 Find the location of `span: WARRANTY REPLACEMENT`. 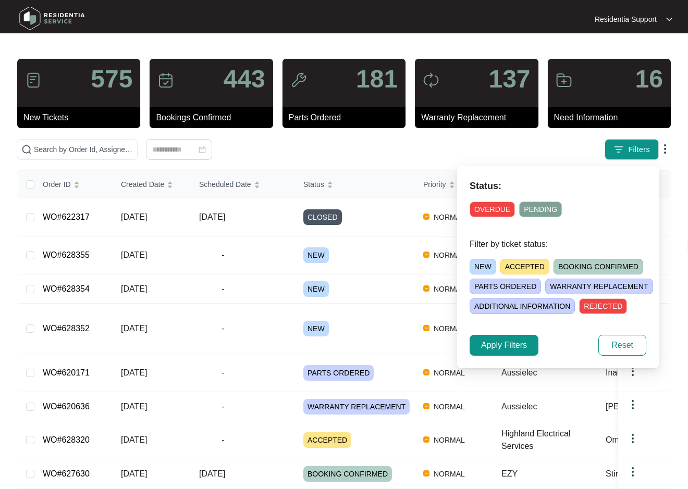

span: WARRANTY REPLACEMENT is located at coordinates (357, 407).